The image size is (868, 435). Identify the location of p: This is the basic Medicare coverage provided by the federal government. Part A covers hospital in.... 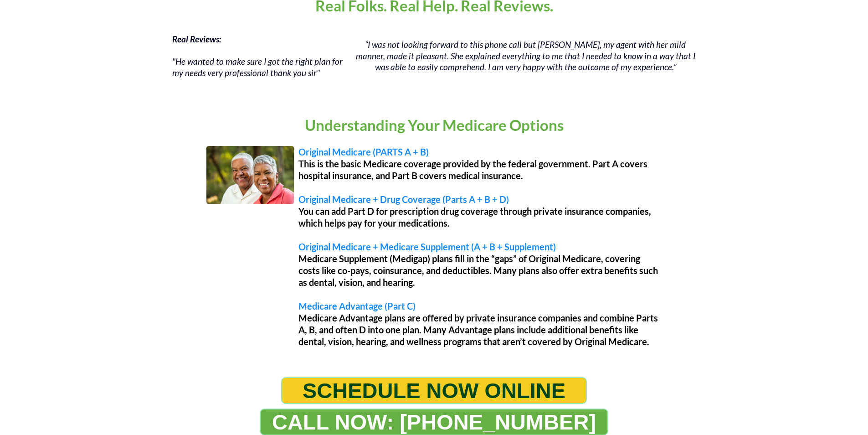
(480, 170).